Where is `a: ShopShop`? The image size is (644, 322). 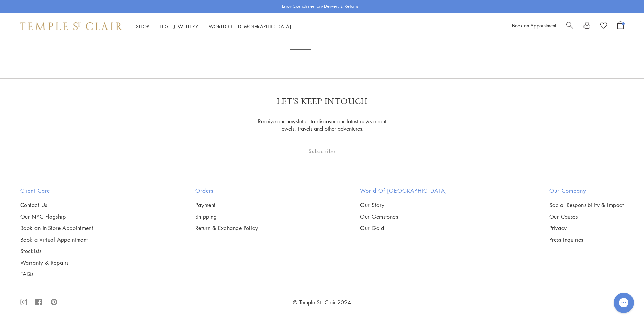
a: ShopShop is located at coordinates (143, 26).